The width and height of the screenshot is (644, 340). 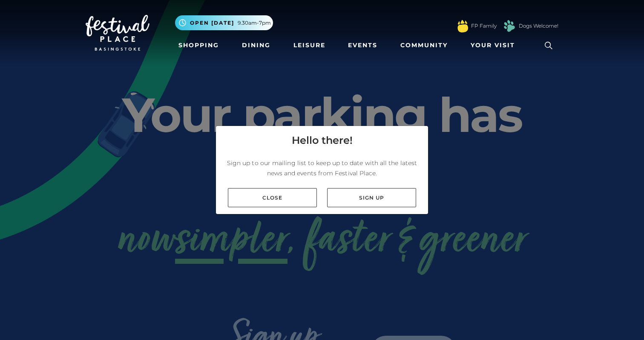 What do you see at coordinates (256, 45) in the screenshot?
I see `a: Dining` at bounding box center [256, 45].